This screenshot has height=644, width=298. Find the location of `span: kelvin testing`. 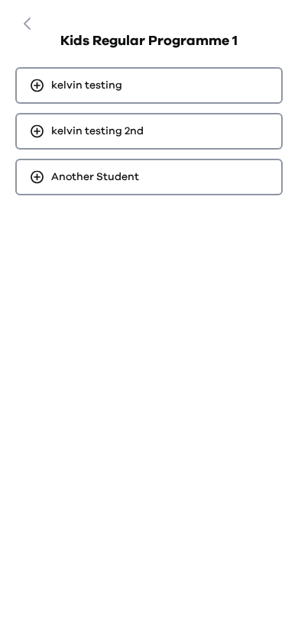

span: kelvin testing is located at coordinates (86, 85).